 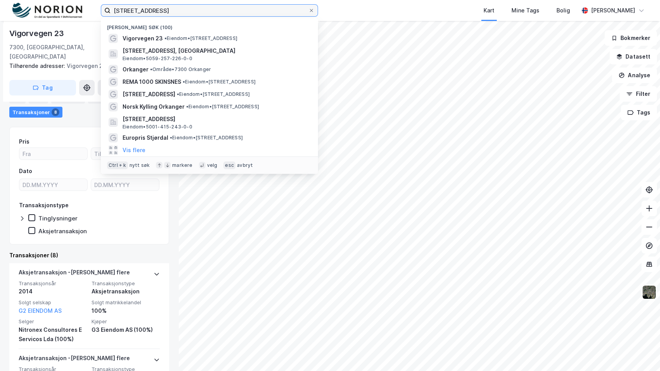 I want to click on div: Vigorvegen 23, so click(x=37, y=33).